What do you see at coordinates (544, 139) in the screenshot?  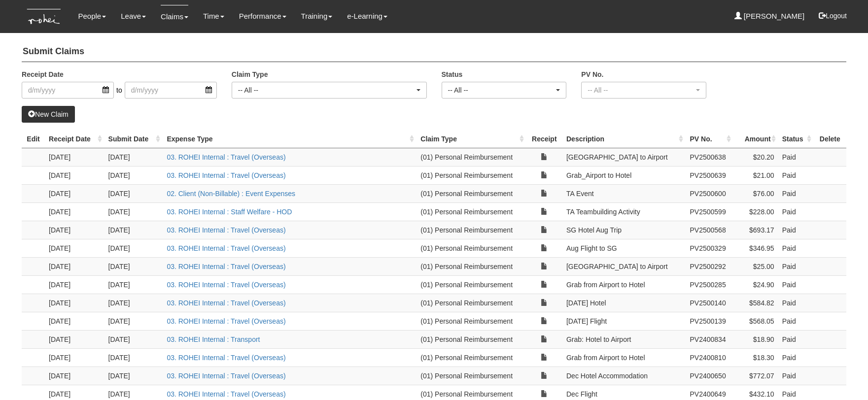 I see `th: Receipt` at bounding box center [544, 139].